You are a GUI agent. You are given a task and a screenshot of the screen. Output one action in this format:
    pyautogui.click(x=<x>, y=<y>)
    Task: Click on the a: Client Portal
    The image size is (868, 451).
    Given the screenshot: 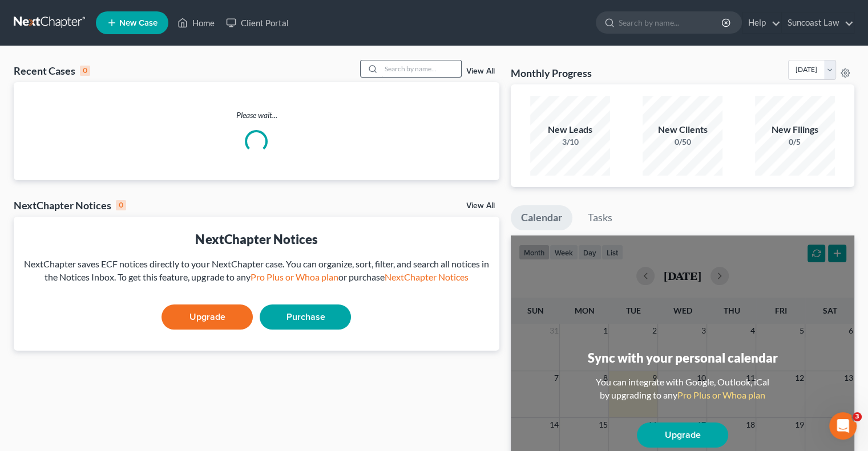 What is the action you would take?
    pyautogui.click(x=257, y=23)
    